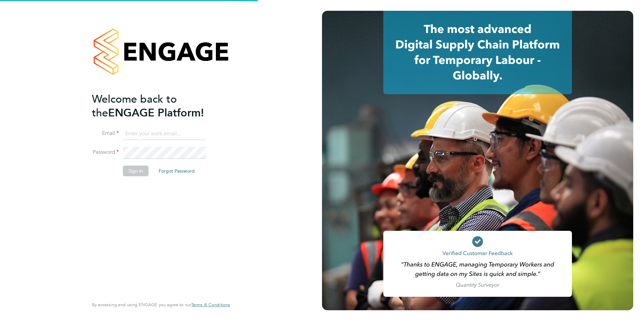  Describe the element at coordinates (211, 304) in the screenshot. I see `span: Terms & Conditions` at that location.